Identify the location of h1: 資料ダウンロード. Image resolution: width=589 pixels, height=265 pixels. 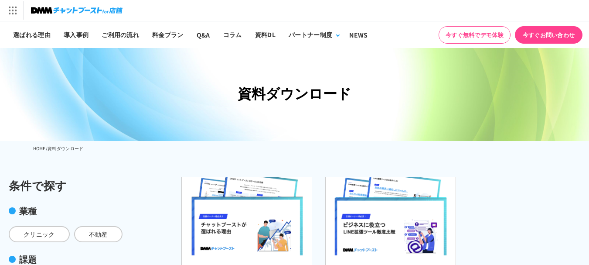
(295, 93).